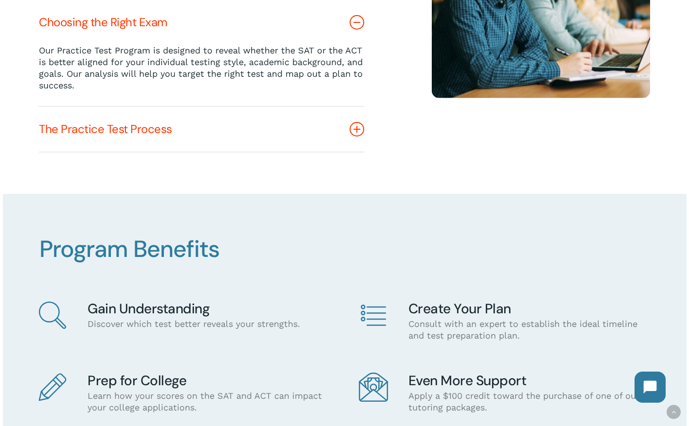 This screenshot has height=426, width=689. I want to click on div: Consult with an expert to establish the ideal timeline and test preparation plan., so click(528, 322).